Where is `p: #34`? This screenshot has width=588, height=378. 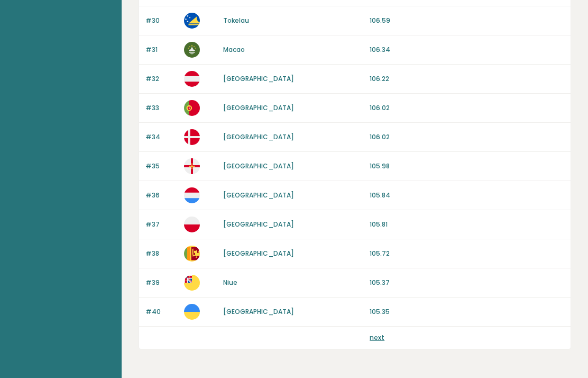
p: #34 is located at coordinates (162, 137).